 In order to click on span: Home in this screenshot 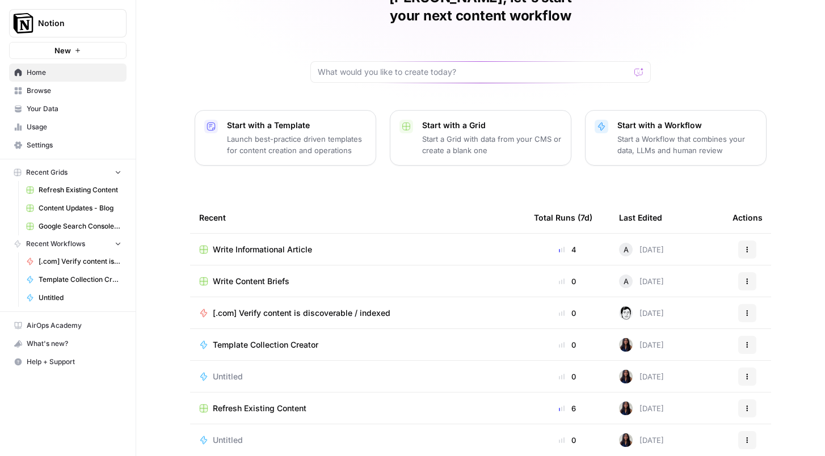, I will do `click(74, 73)`.